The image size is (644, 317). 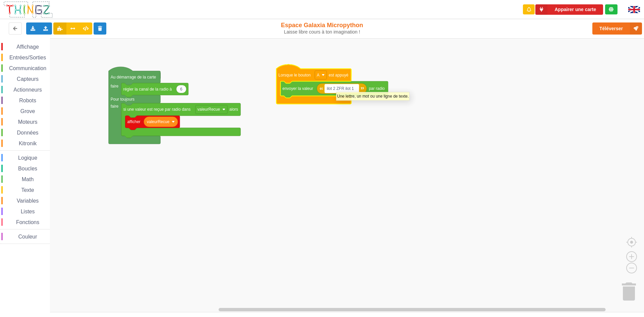 I want to click on text: régler la canal de la radio à, so click(x=147, y=89).